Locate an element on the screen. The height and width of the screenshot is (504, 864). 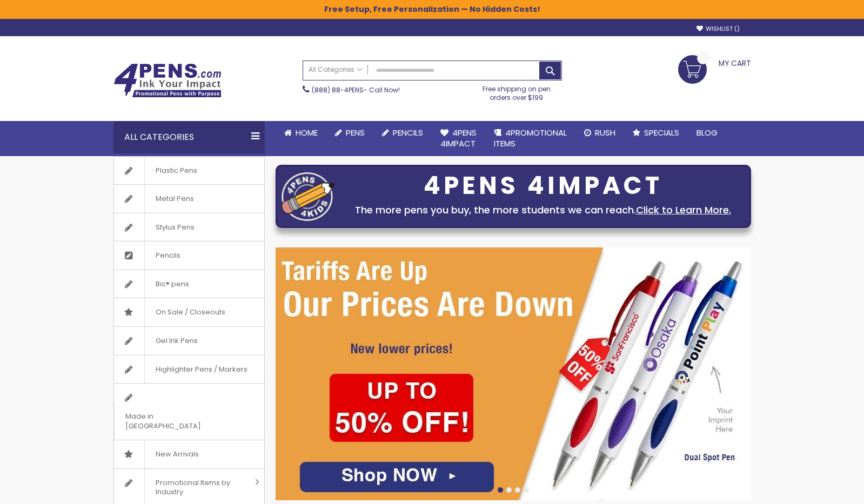
a: (888) 88-4PENS is located at coordinates (338, 89).